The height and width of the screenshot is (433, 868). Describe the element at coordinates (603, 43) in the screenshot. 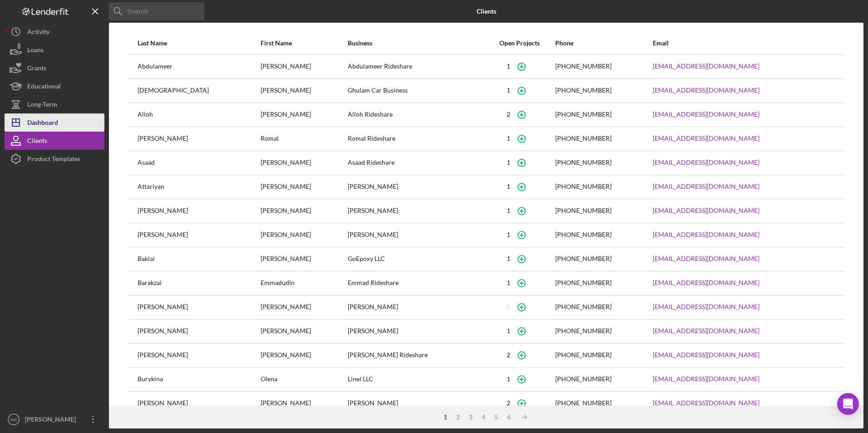

I see `div: Phone` at that location.